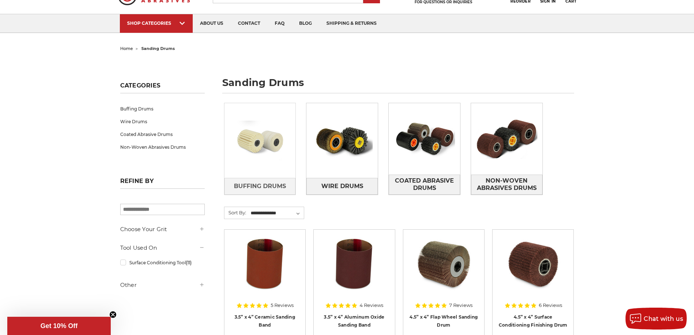 This screenshot has width=694, height=335. Describe the element at coordinates (533, 270) in the screenshot. I see `a: 4.5 Inch Surface Conditioning Finishing Drum` at that location.